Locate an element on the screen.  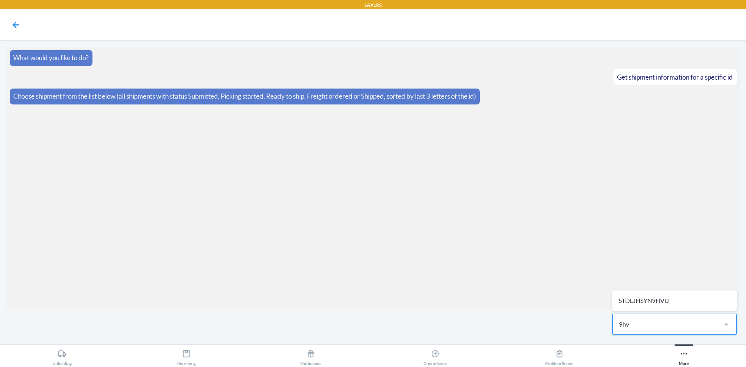
div: Outbounds is located at coordinates (311, 356).